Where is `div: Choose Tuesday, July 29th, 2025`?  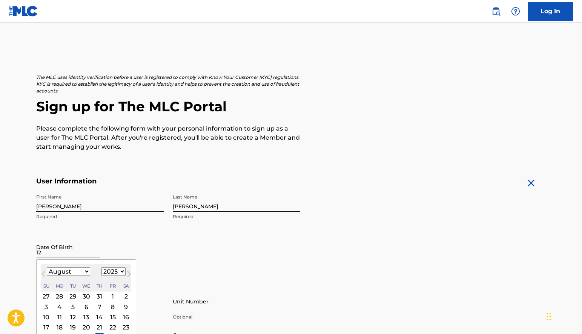 div: Choose Tuesday, July 29th, 2025 is located at coordinates (73, 296).